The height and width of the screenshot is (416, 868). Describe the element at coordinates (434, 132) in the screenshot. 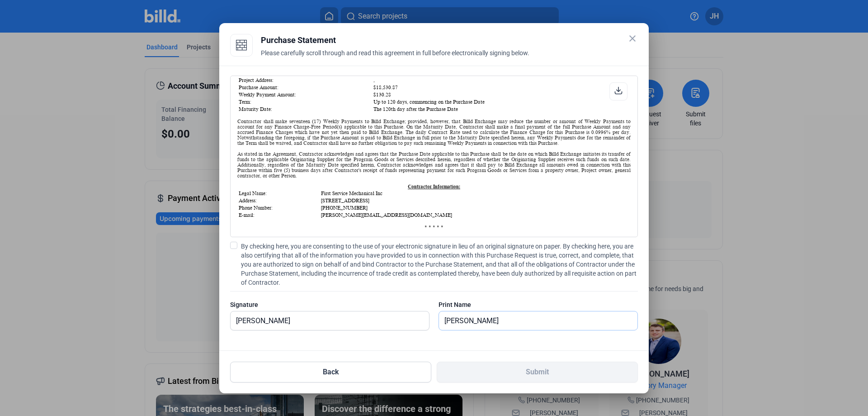

I see `div: Contractor shall make seventeen (17) Weekly Payments to Billd Exchange; provided, however, that B...` at that location.